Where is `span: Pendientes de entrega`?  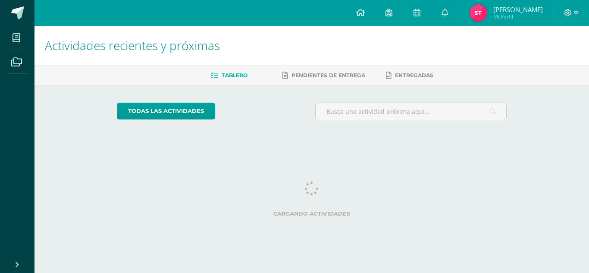 span: Pendientes de entrega is located at coordinates (328, 75).